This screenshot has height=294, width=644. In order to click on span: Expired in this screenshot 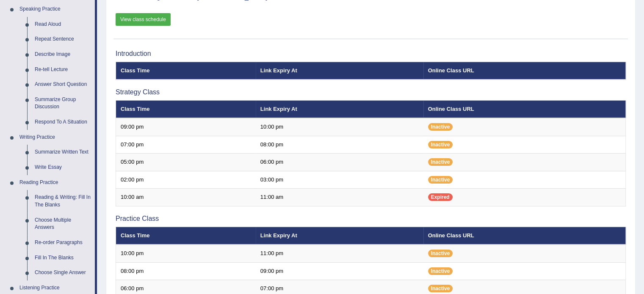, I will do `click(441, 197)`.